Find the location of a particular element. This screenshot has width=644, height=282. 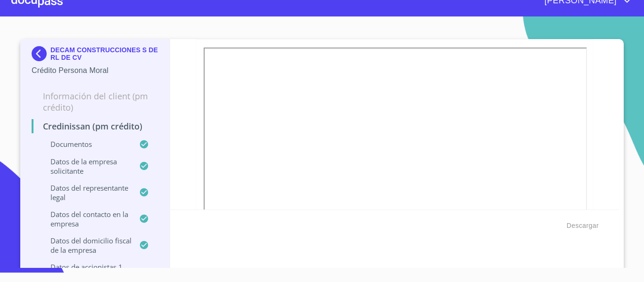

p: Datos de la empresa solicitante is located at coordinates (85, 166).